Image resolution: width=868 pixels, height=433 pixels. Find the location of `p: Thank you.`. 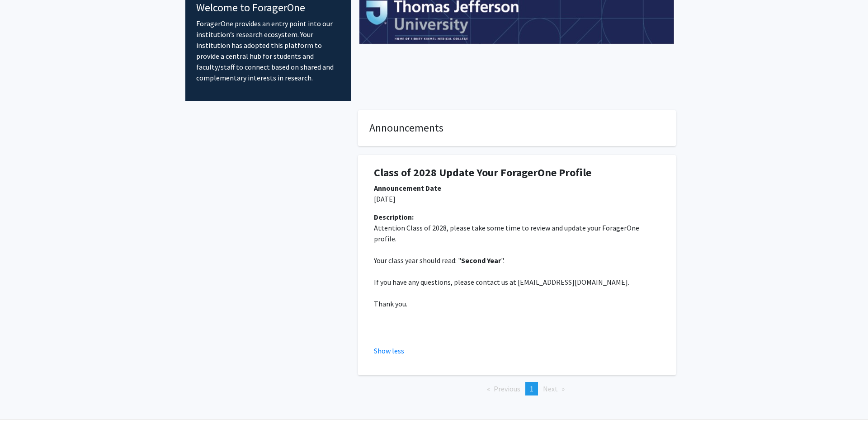

p: Thank you. is located at coordinates (517, 304).